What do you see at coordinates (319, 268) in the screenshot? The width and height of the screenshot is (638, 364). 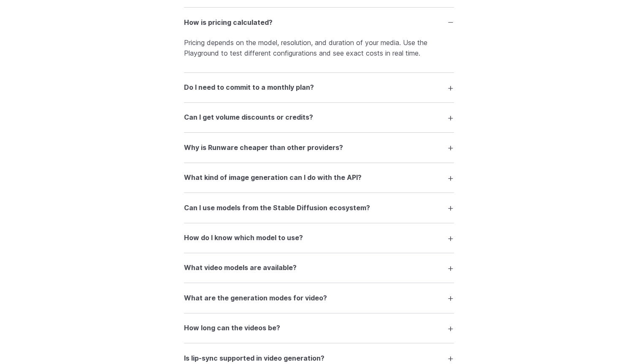 I see `summary: What video models are available?` at bounding box center [319, 268].